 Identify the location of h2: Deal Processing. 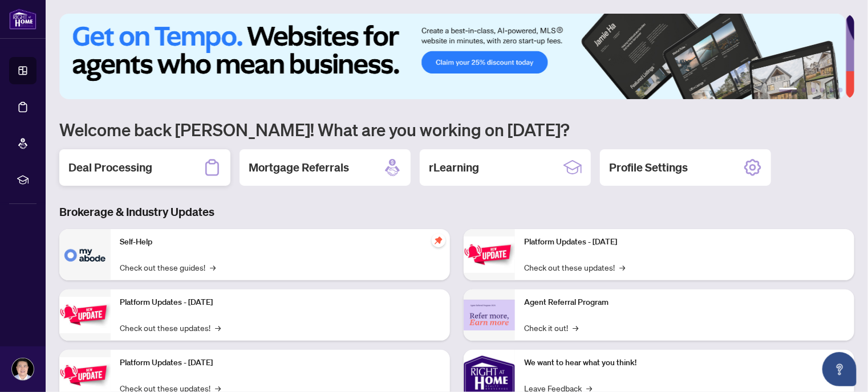
(110, 167).